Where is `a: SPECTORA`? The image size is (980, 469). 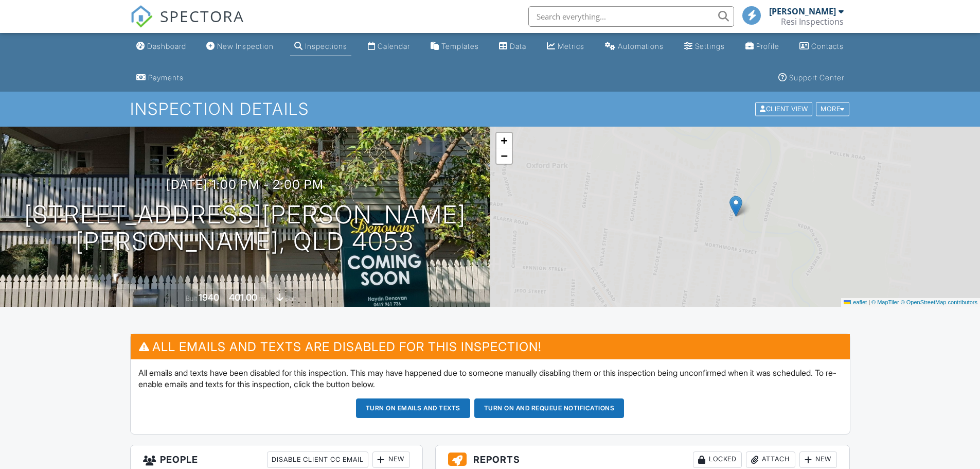 a: SPECTORA is located at coordinates (187, 25).